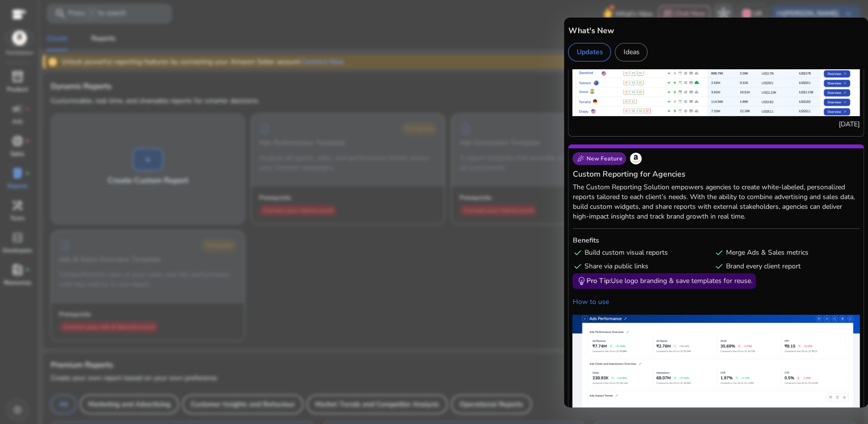  What do you see at coordinates (636, 159) in the screenshot?
I see `img: Amazon` at bounding box center [636, 159].